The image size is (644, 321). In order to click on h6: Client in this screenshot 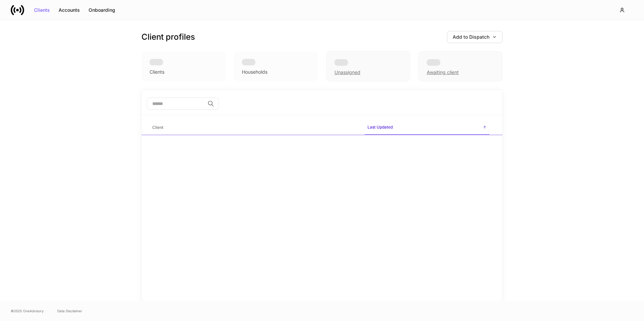, I will do `click(158, 127)`.